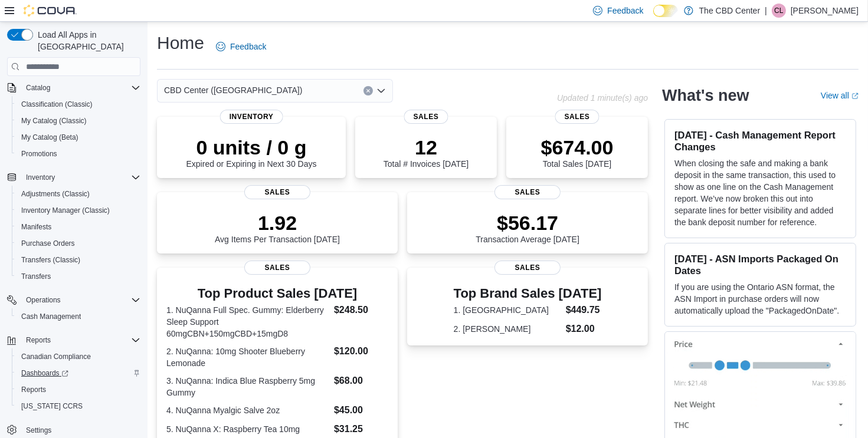 This screenshot has height=438, width=868. I want to click on p: 12, so click(426, 147).